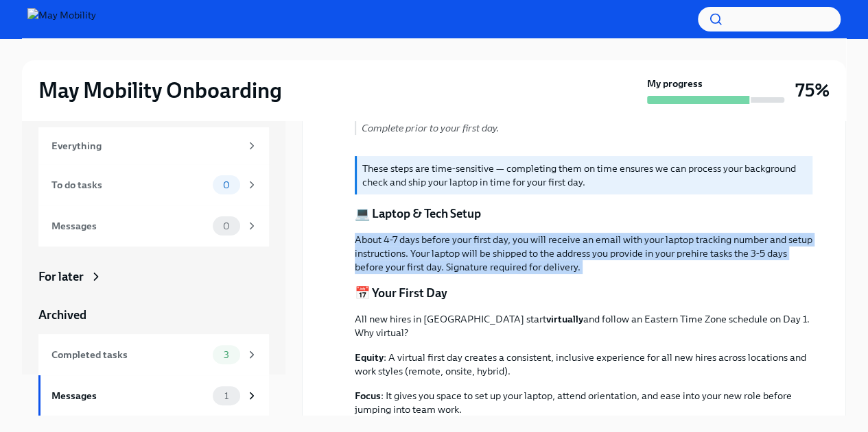 Image resolution: width=868 pixels, height=432 pixels. I want to click on p: : It gives you space to set up your laptop, attend orientation, and ease into your new role befor..., so click(583, 403).